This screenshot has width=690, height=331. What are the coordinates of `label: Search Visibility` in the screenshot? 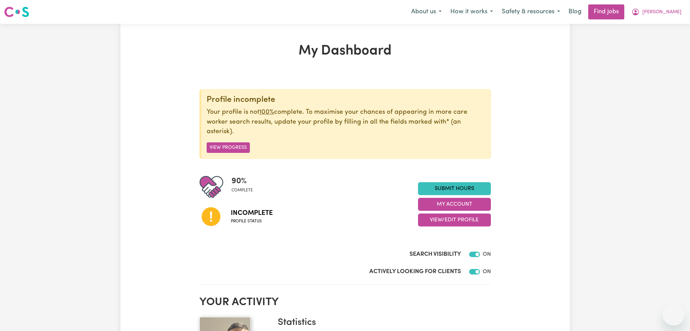 It's located at (435, 254).